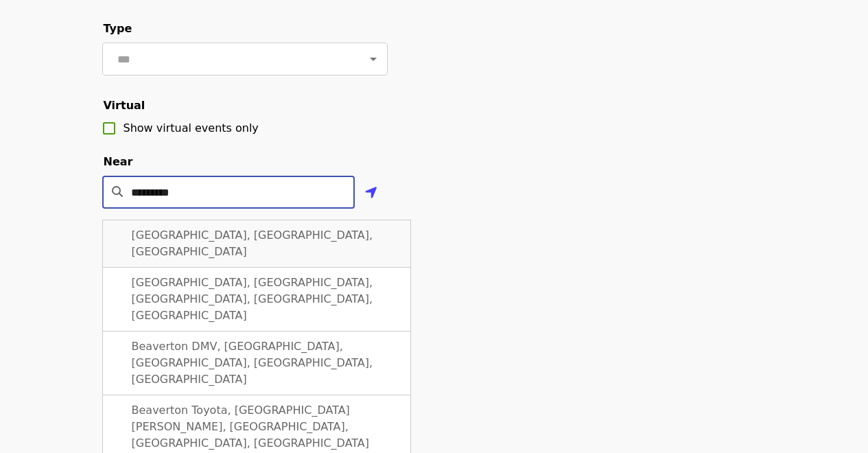 The image size is (868, 453). I want to click on span: Type, so click(118, 28).